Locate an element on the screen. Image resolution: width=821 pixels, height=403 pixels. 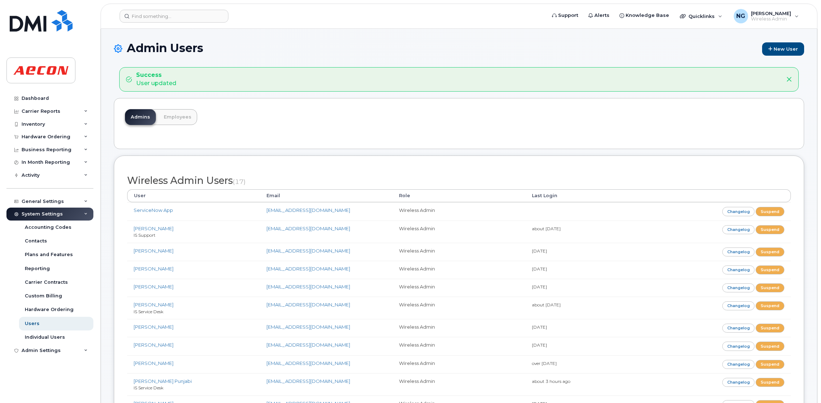
h1: Admin Users is located at coordinates (459, 49).